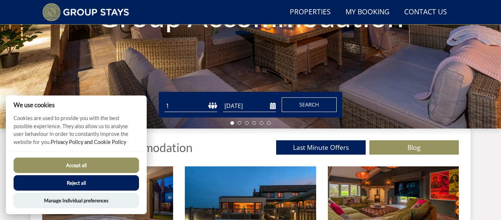 Image resolution: width=501 pixels, height=220 pixels. I want to click on input: Arrival Date, so click(250, 106).